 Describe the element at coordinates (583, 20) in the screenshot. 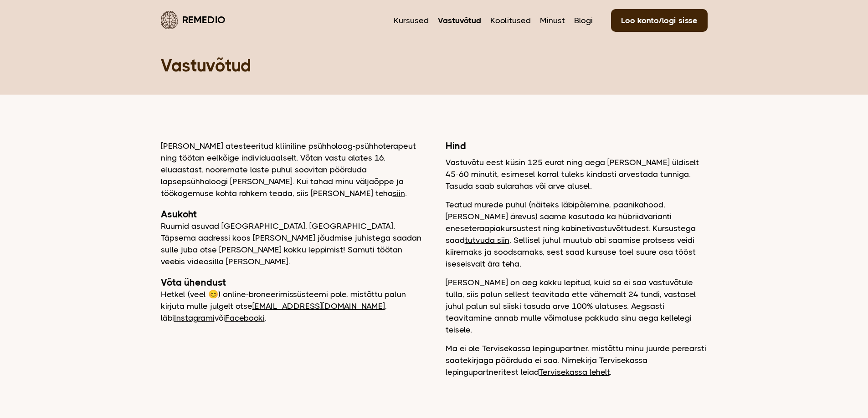

I see `a: Blogi` at that location.